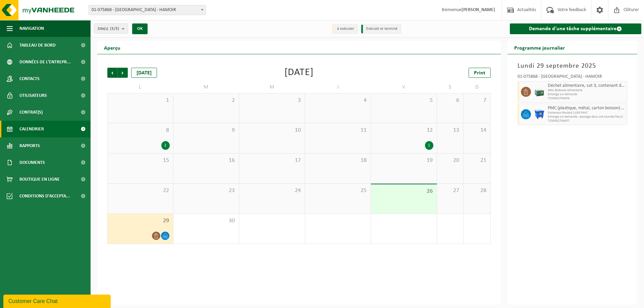  Describe the element at coordinates (38, 45) in the screenshot. I see `span: Tableau de bord` at that location.